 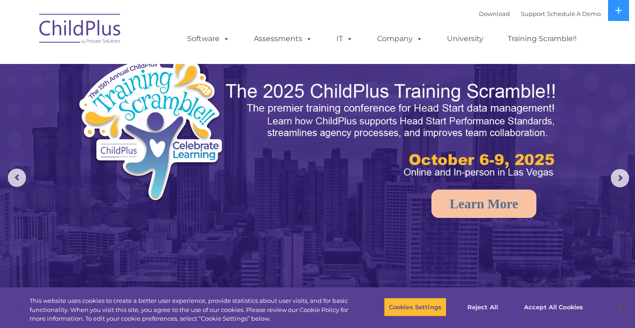 I want to click on a: Learn More, so click(x=484, y=204).